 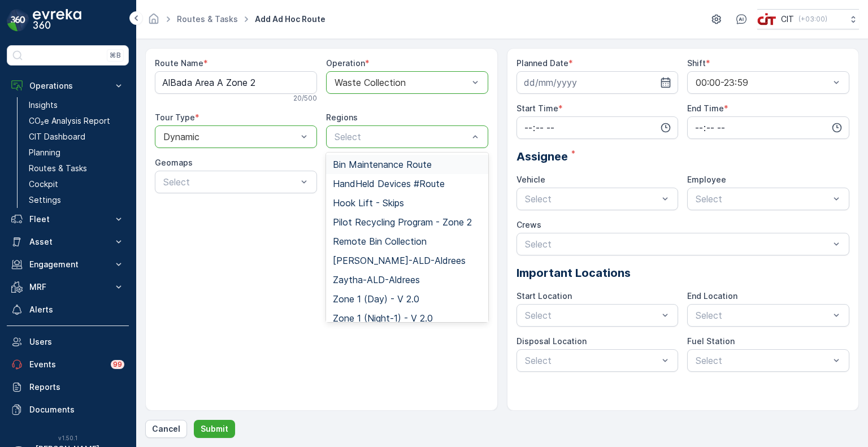 What do you see at coordinates (77, 184) in the screenshot?
I see `a: Cockpit` at bounding box center [77, 184].